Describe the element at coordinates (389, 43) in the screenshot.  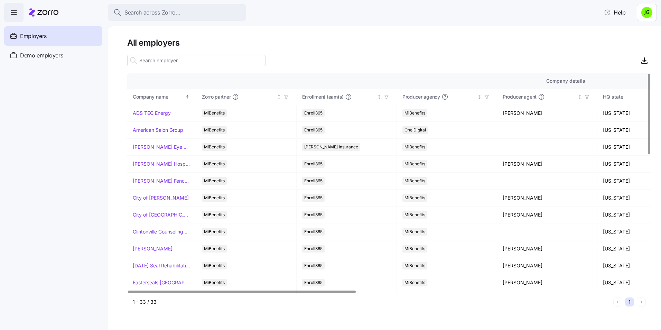
I see `h1: All employers` at that location.